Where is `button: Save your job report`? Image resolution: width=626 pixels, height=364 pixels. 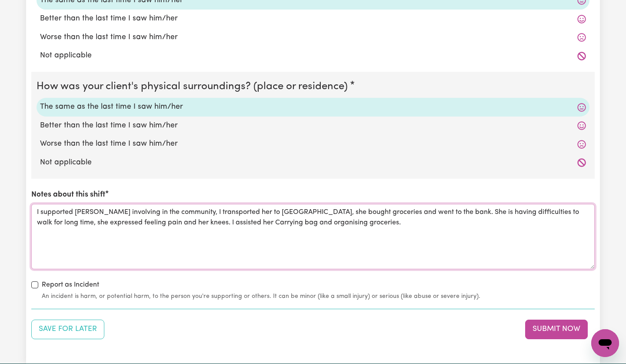
button: Save your job report is located at coordinates (68, 329).